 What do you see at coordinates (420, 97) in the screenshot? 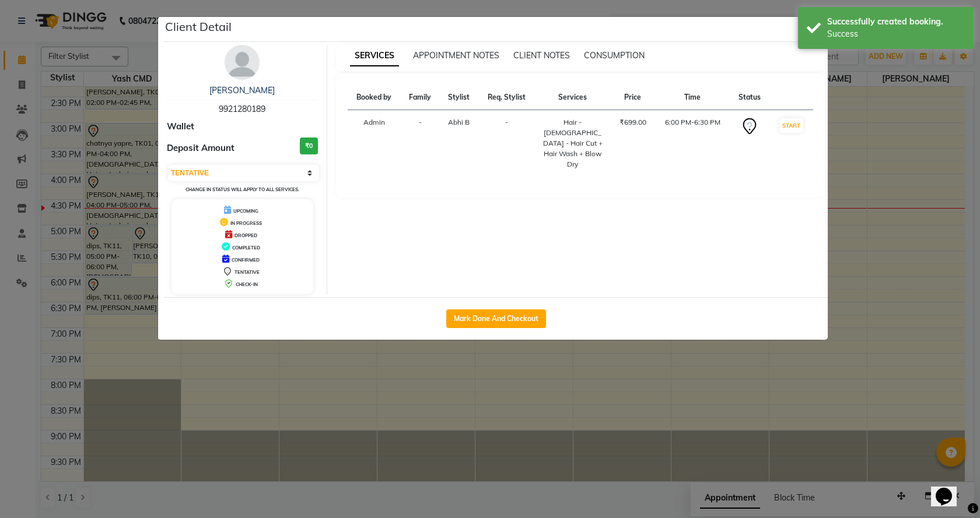
I see `th: Family` at bounding box center [420, 97].